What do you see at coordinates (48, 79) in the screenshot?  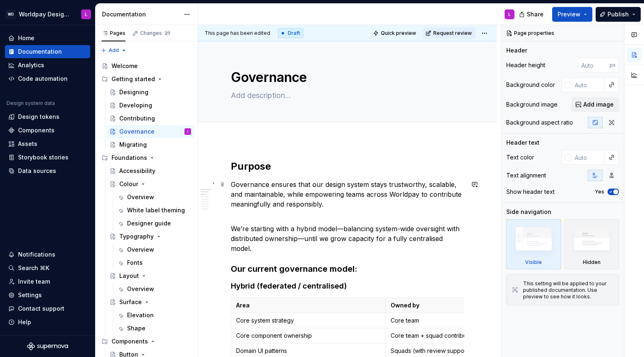 I see `a: Code automation` at bounding box center [48, 79].